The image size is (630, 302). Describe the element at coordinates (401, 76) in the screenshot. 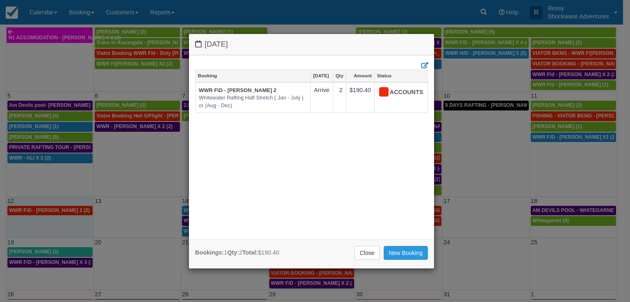

I see `a: Status` at that location.